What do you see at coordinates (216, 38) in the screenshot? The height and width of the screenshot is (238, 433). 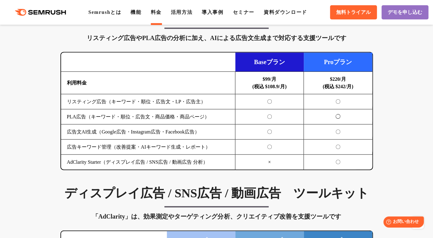 I see `div: リスティング広告やPLA広告の分析に加え、AIによる広告文生成まで対応する支援ツールです` at bounding box center [216, 38].